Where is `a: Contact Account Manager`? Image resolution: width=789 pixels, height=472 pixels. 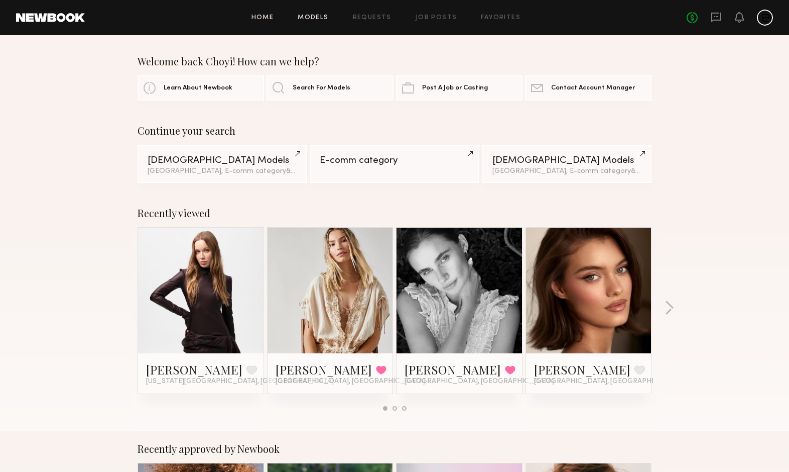 a: Contact Account Manager is located at coordinates (589, 88).